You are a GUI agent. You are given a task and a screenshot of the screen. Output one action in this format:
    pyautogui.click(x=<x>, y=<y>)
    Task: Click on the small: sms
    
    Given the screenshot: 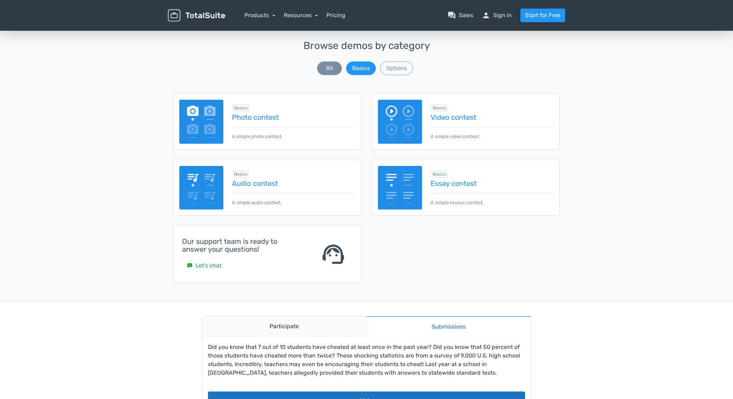 What is the action you would take?
    pyautogui.click(x=190, y=266)
    